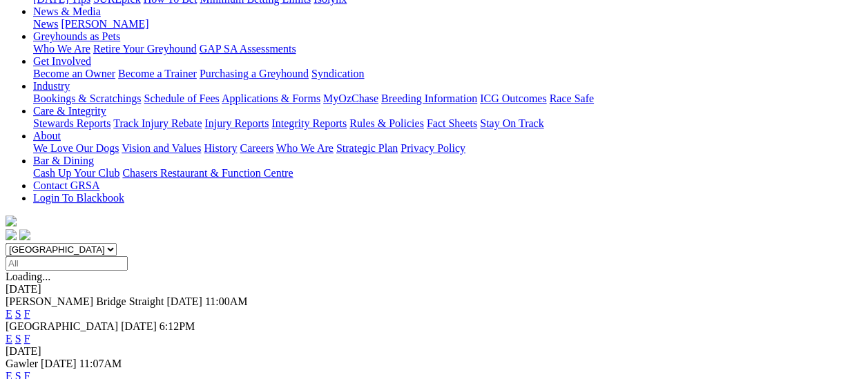  I want to click on div: Get Involved, so click(448, 74).